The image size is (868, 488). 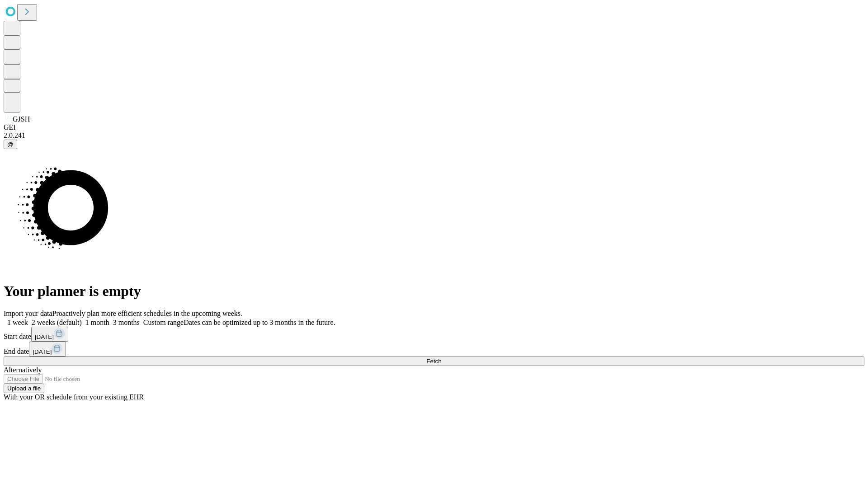 What do you see at coordinates (97, 322) in the screenshot?
I see `span: 1 month` at bounding box center [97, 322].